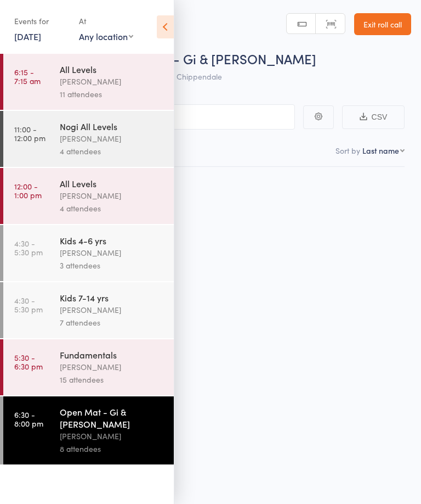  Describe the element at coordinates (112, 265) in the screenshot. I see `div: 3 attendees` at that location.